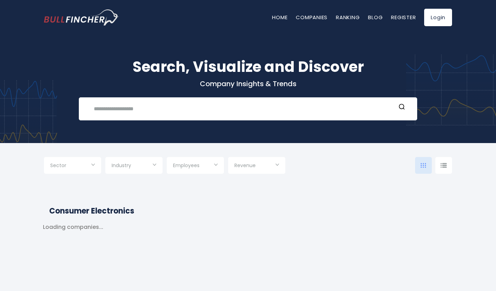  I want to click on a: Ranking, so click(348, 17).